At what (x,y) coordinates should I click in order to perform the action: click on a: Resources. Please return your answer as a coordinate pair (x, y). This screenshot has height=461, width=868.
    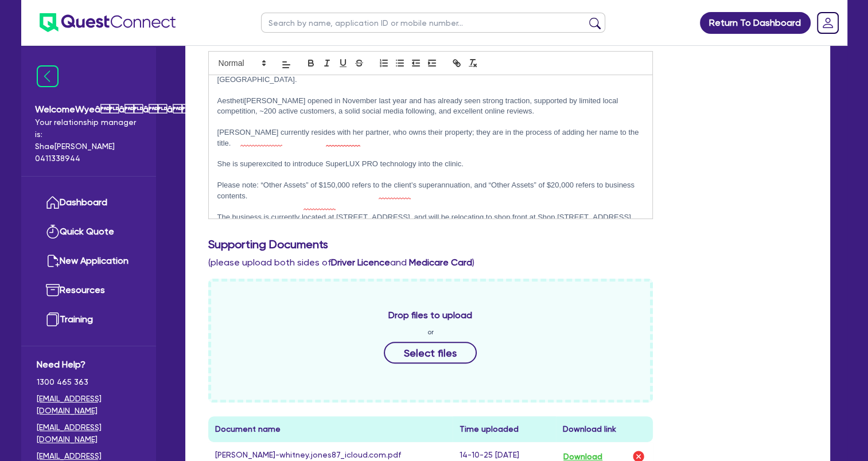
    Looking at the image, I should click on (88, 291).